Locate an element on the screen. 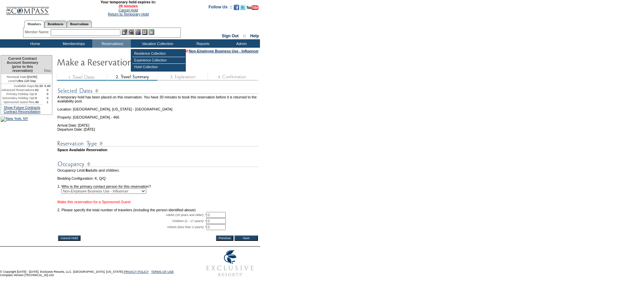 The image size is (644, 306). td: Hotel Collection is located at coordinates (159, 67).